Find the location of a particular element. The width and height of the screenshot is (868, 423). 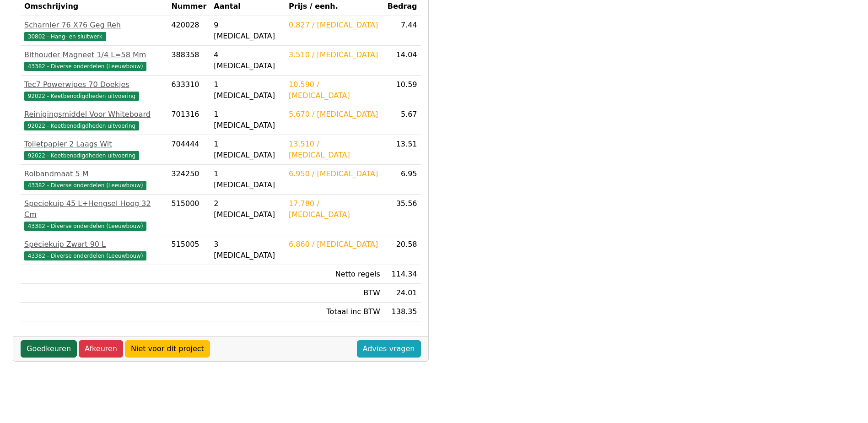

div: Toiletpapier 2 Laags Wit is located at coordinates (94, 144).